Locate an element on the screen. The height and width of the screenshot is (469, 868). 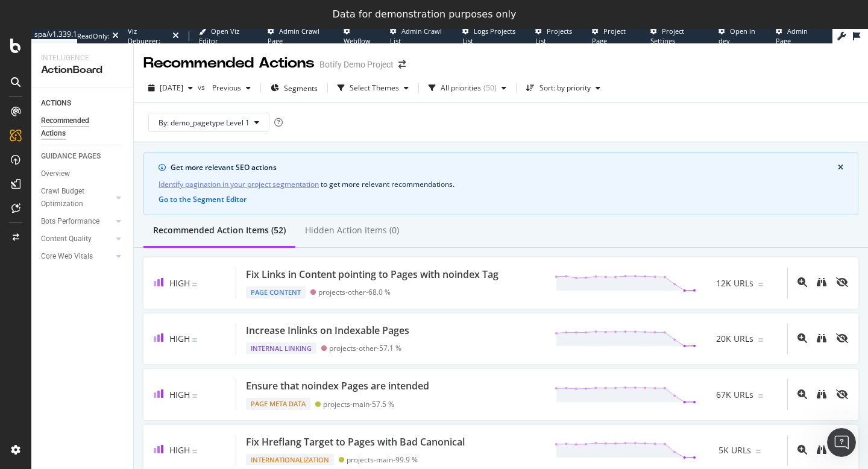
a: Admin Crawl List is located at coordinates (422, 36).